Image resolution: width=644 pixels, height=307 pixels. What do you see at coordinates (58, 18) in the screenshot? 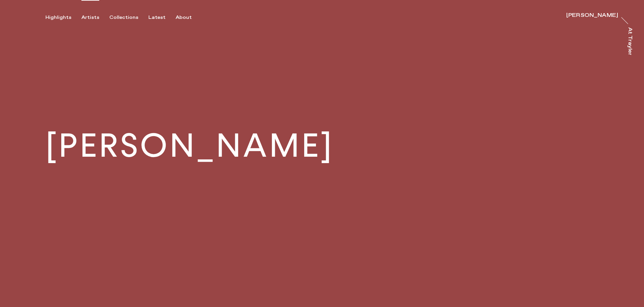
I see `div: Highlights` at bounding box center [58, 18].